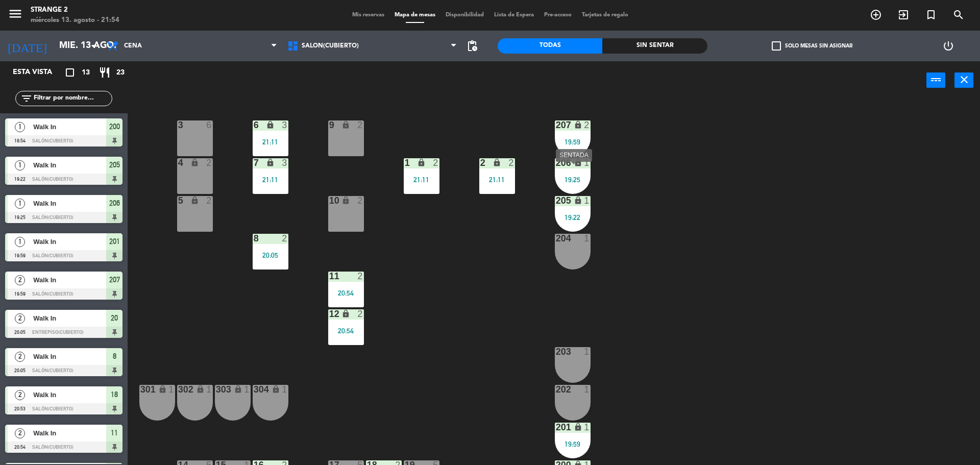  I want to click on i: power_input, so click(936, 80).